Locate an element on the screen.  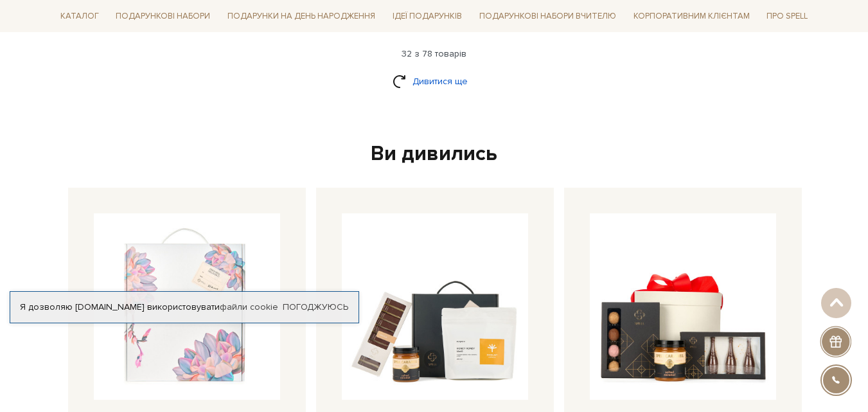
a: Каталог is located at coordinates (80, 16).